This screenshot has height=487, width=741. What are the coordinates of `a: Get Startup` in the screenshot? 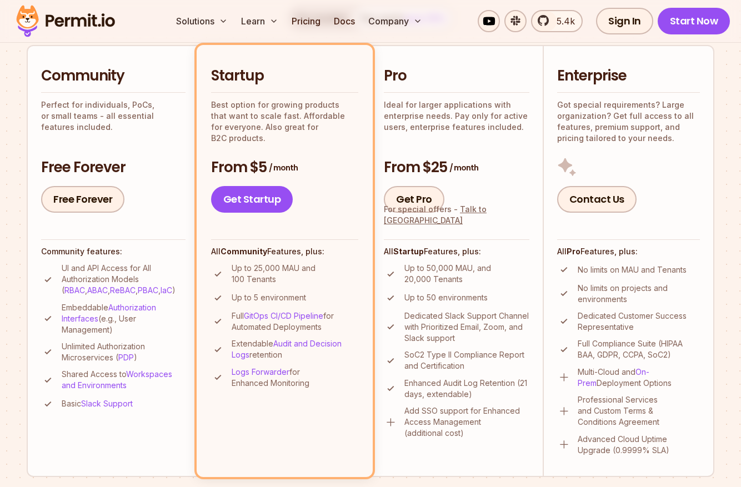 It's located at (252, 199).